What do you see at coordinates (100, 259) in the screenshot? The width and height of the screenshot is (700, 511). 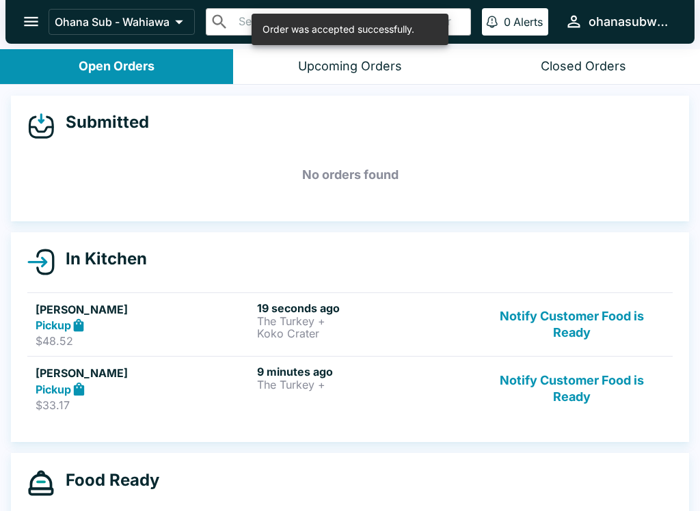 I see `h4: In Kitchen` at bounding box center [100, 259].